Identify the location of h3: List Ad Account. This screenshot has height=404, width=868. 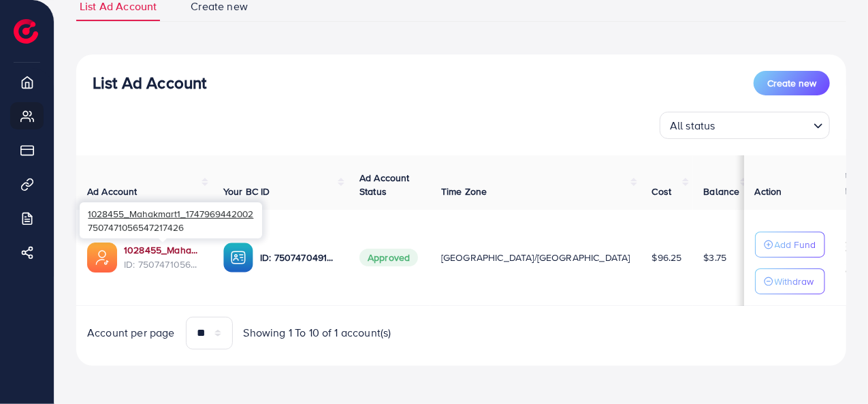
(149, 82).